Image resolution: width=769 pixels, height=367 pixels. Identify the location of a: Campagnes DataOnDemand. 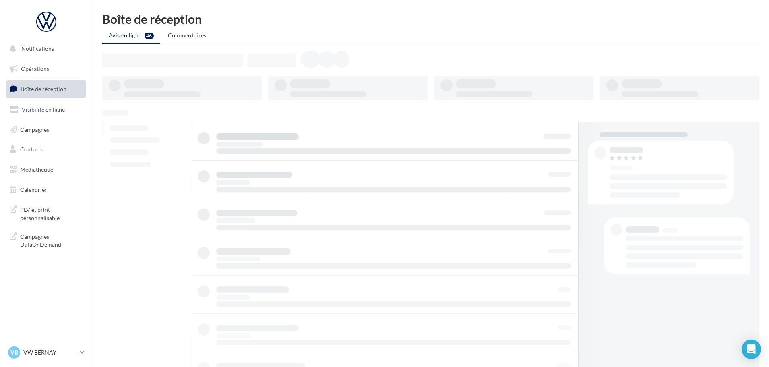
(46, 240).